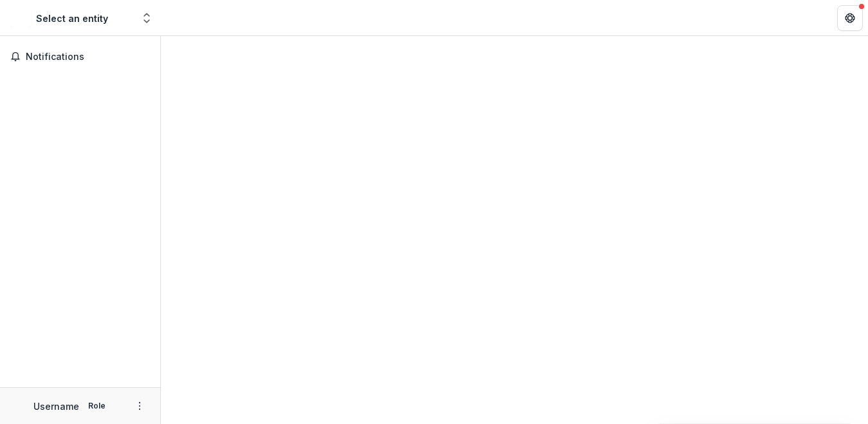  What do you see at coordinates (140, 406) in the screenshot?
I see `button: More` at bounding box center [140, 406].